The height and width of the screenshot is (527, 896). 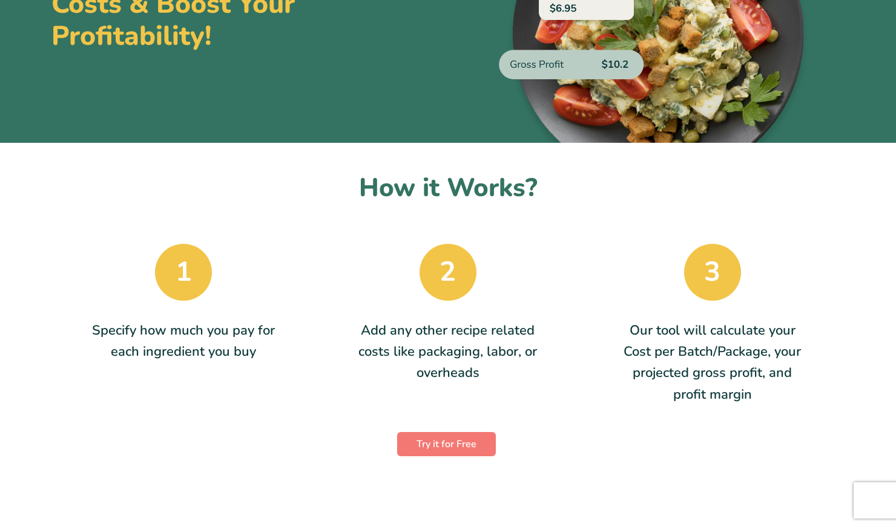 I want to click on span: 2, so click(x=448, y=272).